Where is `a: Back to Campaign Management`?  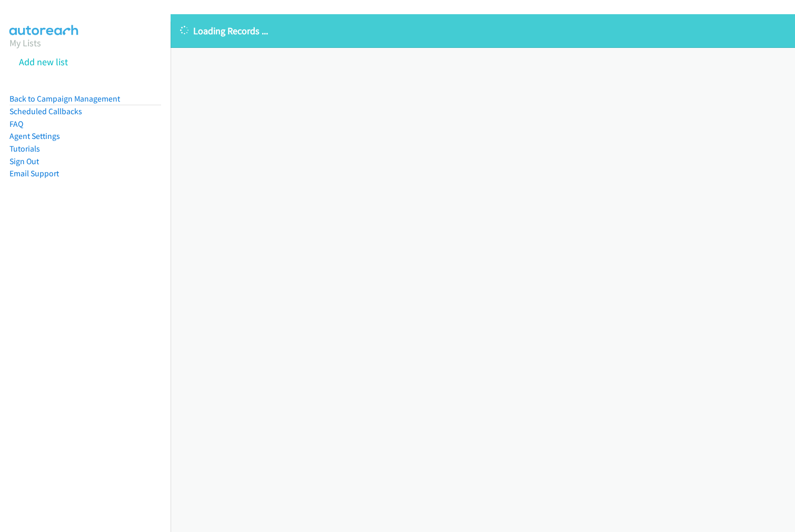
a: Back to Campaign Management is located at coordinates (65, 99).